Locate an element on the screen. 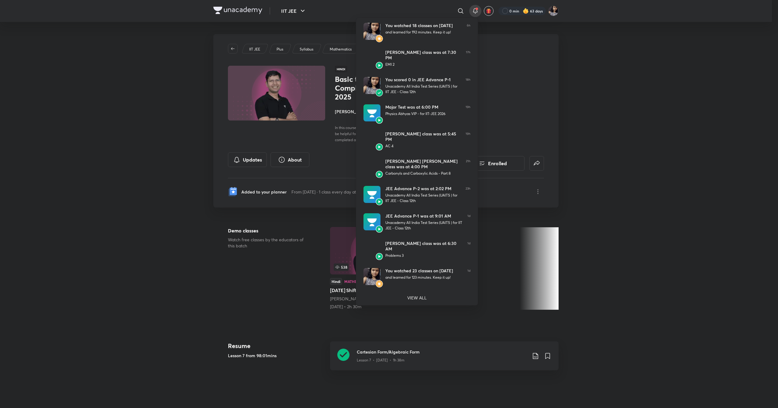 This screenshot has width=778, height=408. a: AvatarAvatarMajor Test was at 6:00 PMPhysics Abhyas VIP - for IIT-JEE 202619h is located at coordinates (417, 113).